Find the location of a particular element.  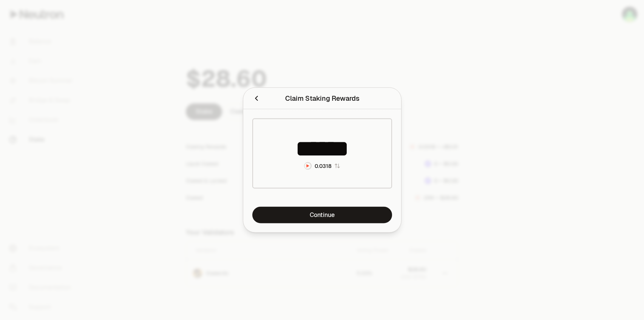

button: Close is located at coordinates (257, 98).